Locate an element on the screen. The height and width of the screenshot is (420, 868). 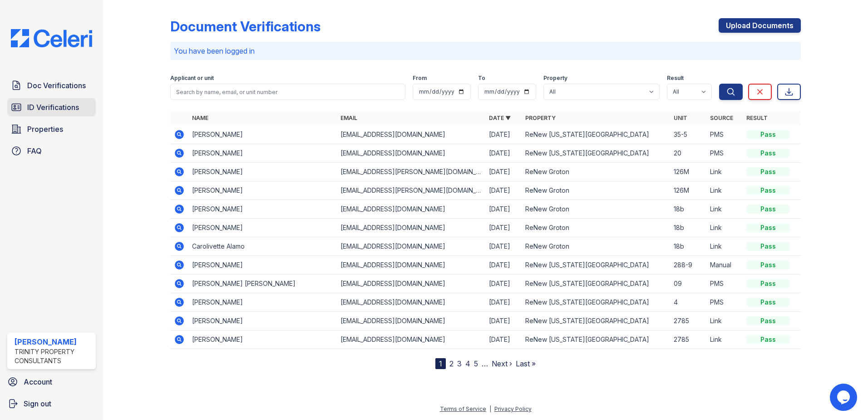
a: Terms of Service is located at coordinates (463, 408).